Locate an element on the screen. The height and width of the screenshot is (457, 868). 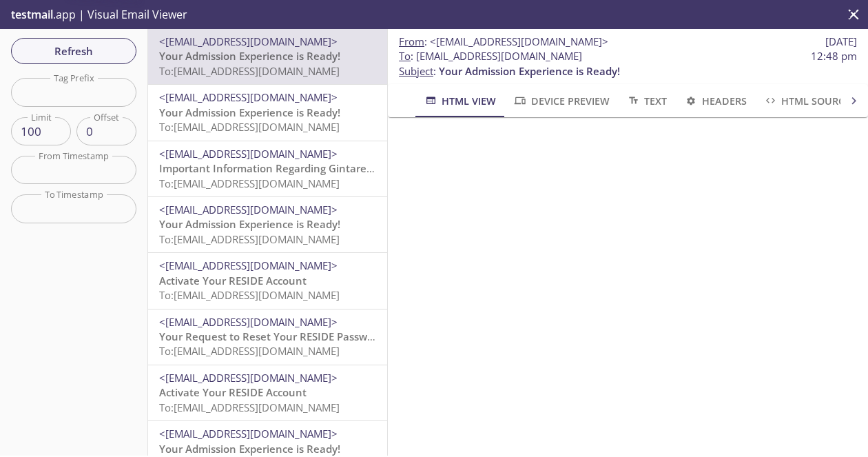
span: HTML Source is located at coordinates (807, 101).